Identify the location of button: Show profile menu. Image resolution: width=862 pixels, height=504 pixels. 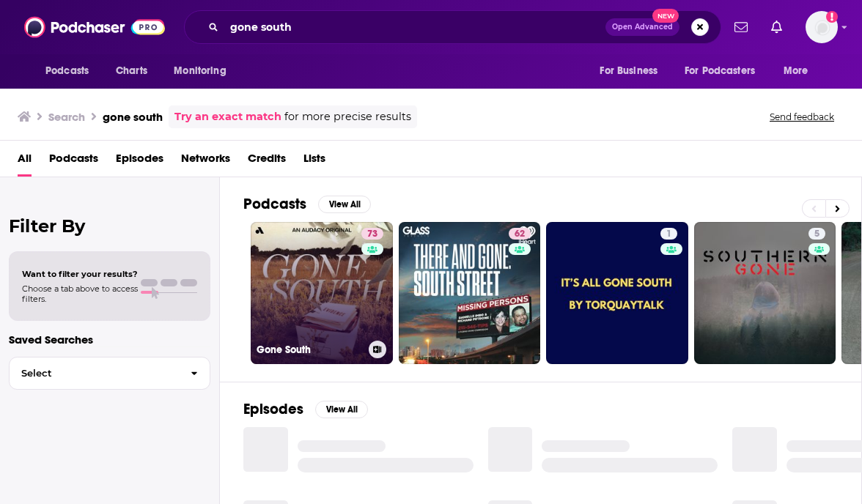
(822, 27).